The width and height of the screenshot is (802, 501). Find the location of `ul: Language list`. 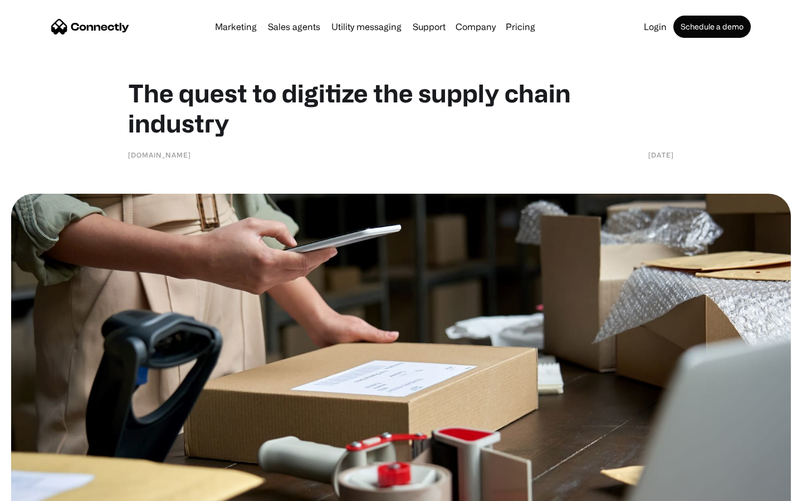

ul: Language list is located at coordinates (45, 490).